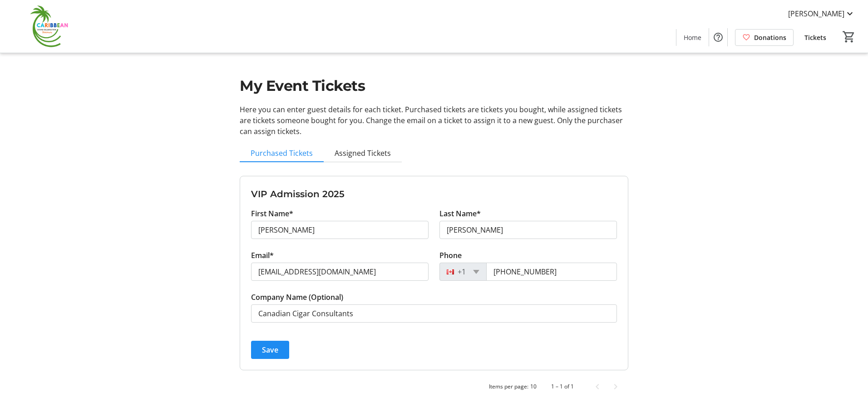  What do you see at coordinates (272, 213) in the screenshot?
I see `label: First Name*` at bounding box center [272, 213].